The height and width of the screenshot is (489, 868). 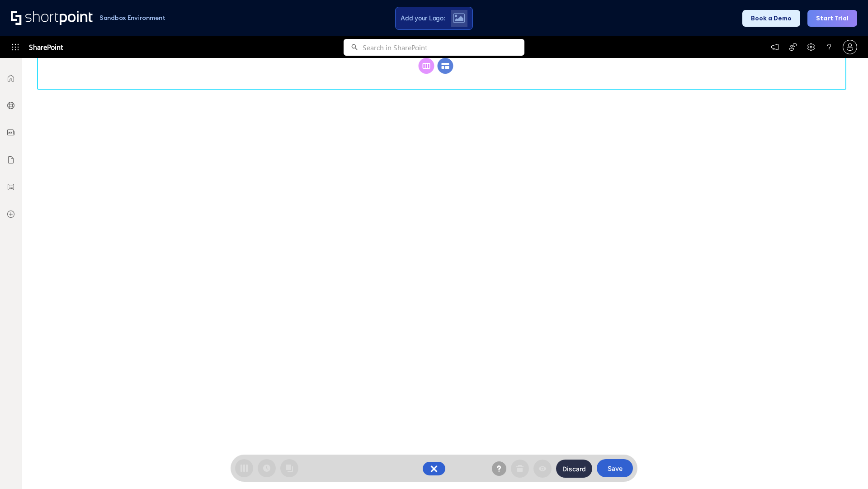 I want to click on input: Search in SharePoint, so click(x=444, y=47).